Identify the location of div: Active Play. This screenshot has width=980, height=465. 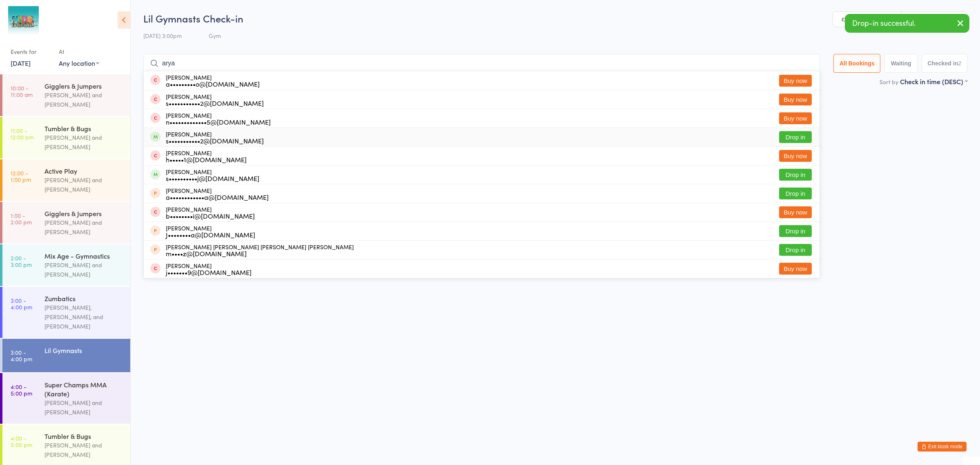
(84, 171).